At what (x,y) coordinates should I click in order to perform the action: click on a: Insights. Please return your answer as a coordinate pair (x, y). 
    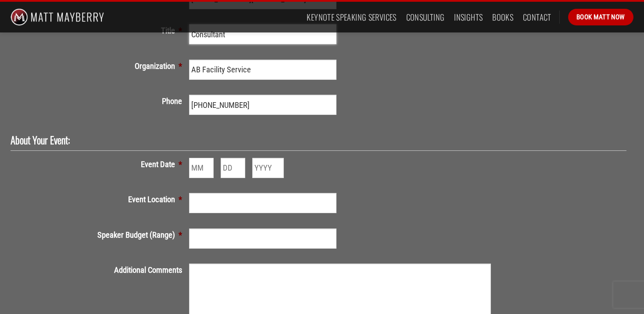
    Looking at the image, I should click on (469, 17).